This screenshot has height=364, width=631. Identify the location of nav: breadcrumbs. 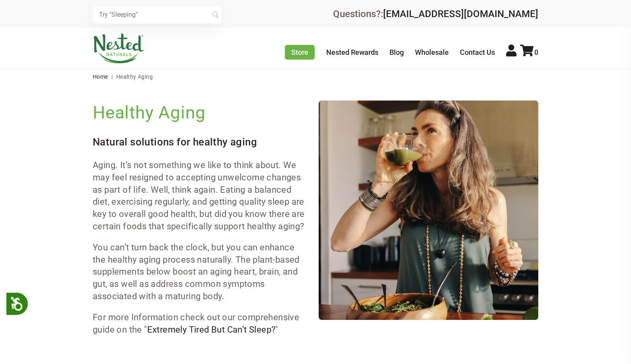
(316, 77).